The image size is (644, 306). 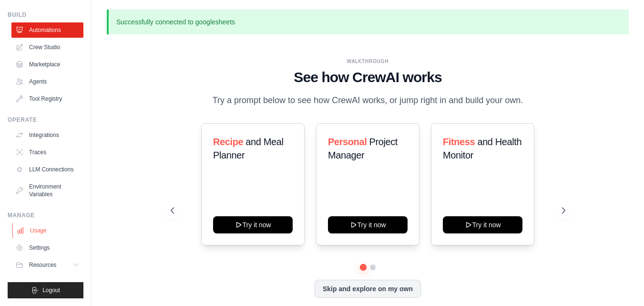 What do you see at coordinates (368, 101) in the screenshot?
I see `p: Try a prompt below to see how CrewAI works, or jump right in and build your own.` at bounding box center [368, 101].